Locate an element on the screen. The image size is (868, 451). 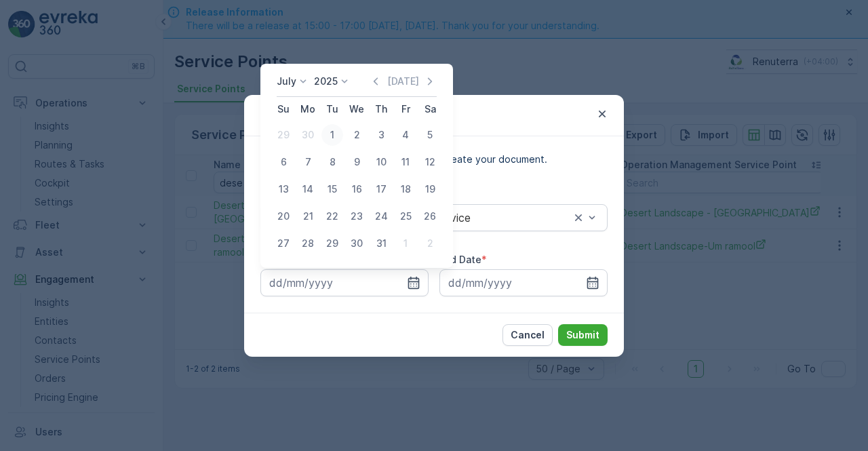
div: 22 is located at coordinates (333, 216).